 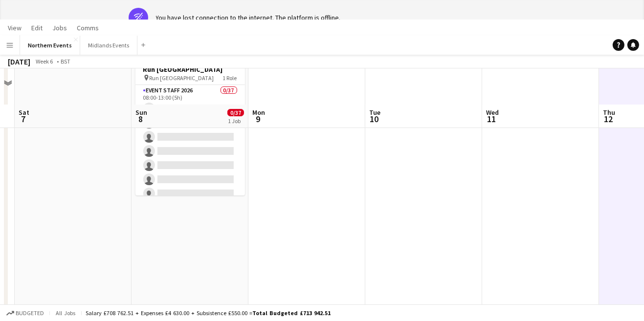 What do you see at coordinates (14, 28) in the screenshot?
I see `a: View` at bounding box center [14, 28].